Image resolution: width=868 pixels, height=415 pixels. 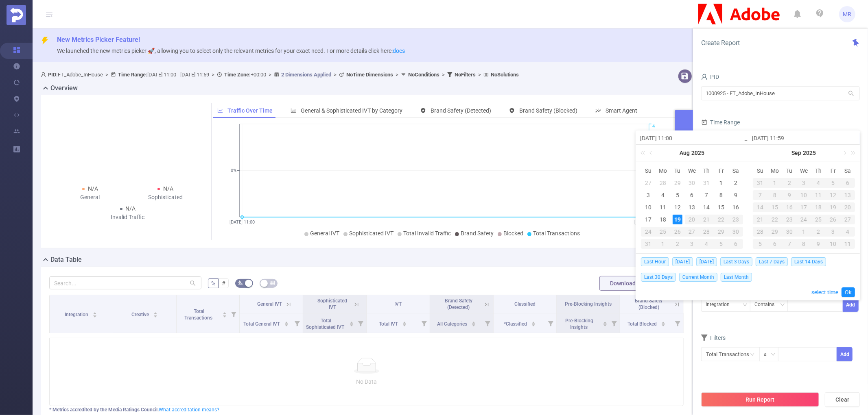 What do you see at coordinates (556, 234) in the screenshot?
I see `span: Total Transactions` at bounding box center [556, 234].